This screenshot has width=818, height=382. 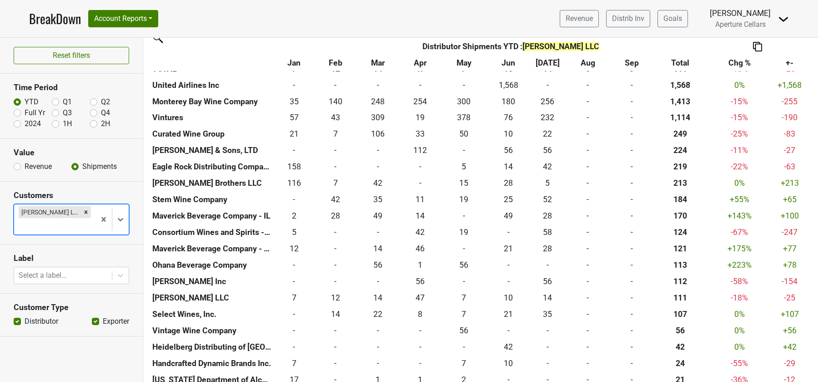 I want to click on h3: Customer Type, so click(x=71, y=307).